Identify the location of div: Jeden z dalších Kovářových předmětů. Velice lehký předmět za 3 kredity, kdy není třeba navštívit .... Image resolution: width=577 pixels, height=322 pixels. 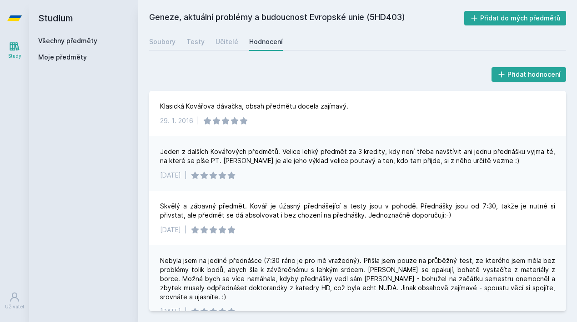
(357, 156).